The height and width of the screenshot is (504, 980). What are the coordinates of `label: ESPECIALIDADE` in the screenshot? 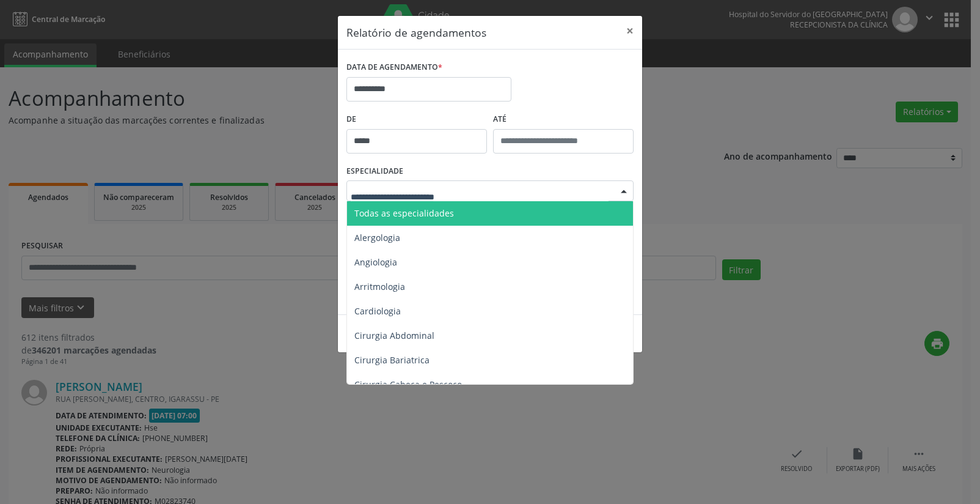 It's located at (375, 171).